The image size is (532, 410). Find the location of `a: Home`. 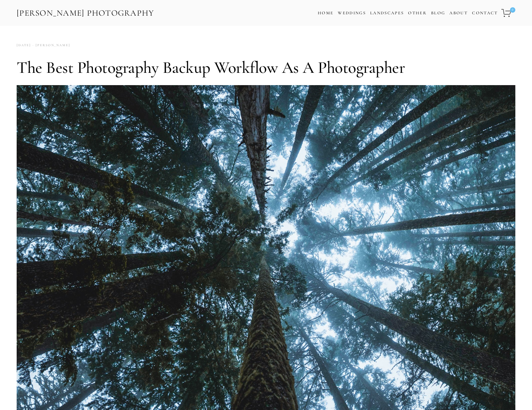

a: Home is located at coordinates (325, 13).